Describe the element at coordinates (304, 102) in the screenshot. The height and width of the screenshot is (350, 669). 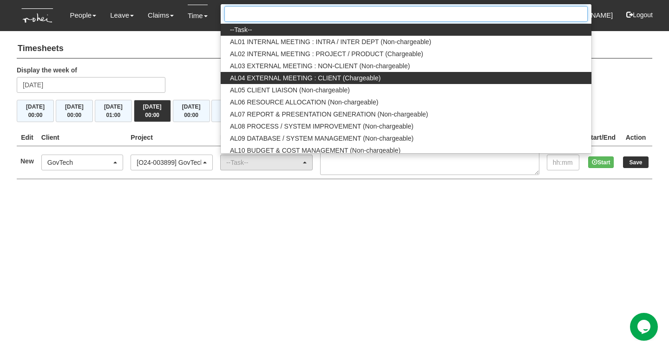
I see `span: AL06 RESOURCE ALLOCATION (Non-chargeable)` at that location.